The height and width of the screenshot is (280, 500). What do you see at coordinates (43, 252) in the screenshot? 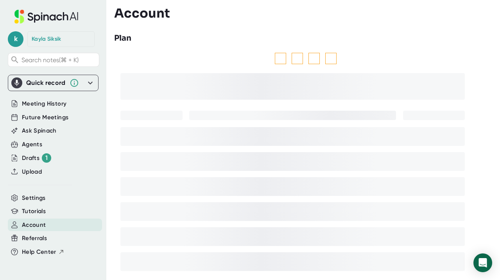
I see `button: Help Center` at bounding box center [43, 252].